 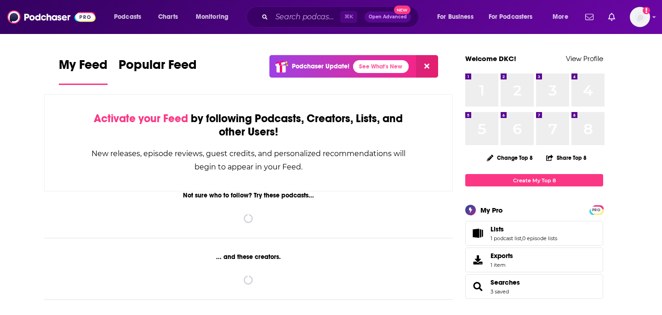 What do you see at coordinates (248, 257) in the screenshot?
I see `div: ... and these creators.` at bounding box center [248, 257].